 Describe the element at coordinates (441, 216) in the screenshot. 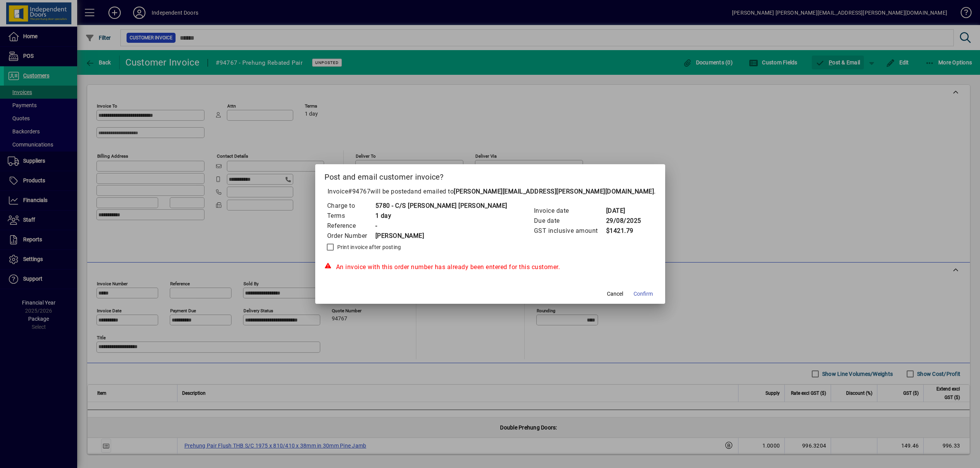

I see `td: 1 day` at that location.